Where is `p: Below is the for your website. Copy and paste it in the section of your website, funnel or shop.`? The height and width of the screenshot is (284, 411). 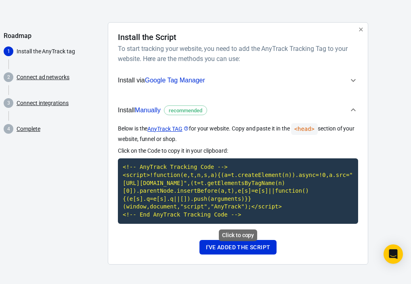 p: Below is the for your website. Copy and paste it in the section of your website, funnel or shop. is located at coordinates (238, 133).